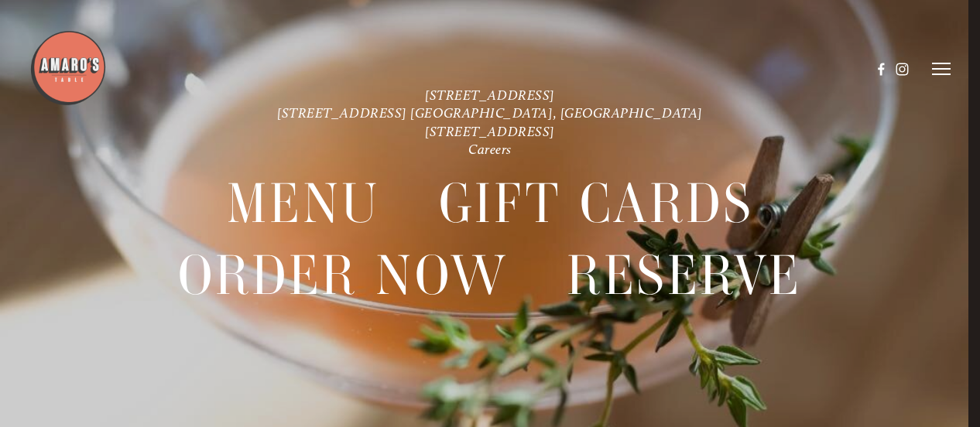 The image size is (980, 427). Describe the element at coordinates (490, 149) in the screenshot. I see `a: Careers` at that location.